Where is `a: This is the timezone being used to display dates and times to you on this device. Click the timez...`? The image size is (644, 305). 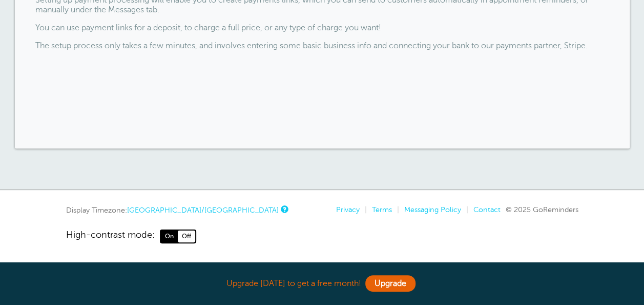
a: This is the timezone being used to display dates and times to you on this device. Click the timez... is located at coordinates (284, 209).